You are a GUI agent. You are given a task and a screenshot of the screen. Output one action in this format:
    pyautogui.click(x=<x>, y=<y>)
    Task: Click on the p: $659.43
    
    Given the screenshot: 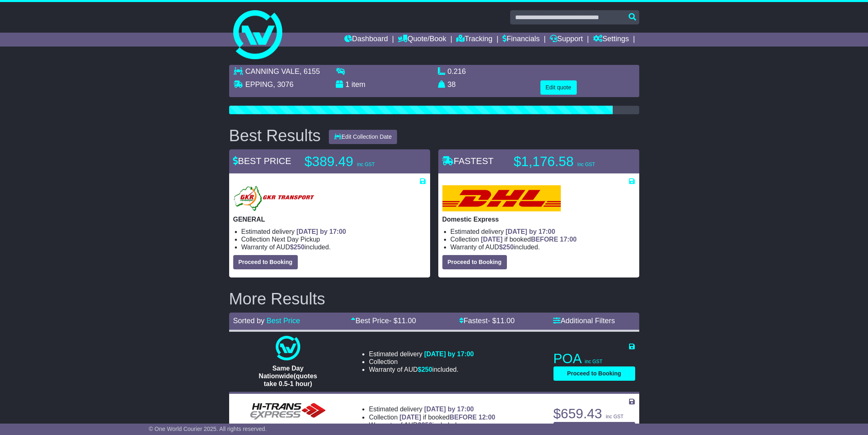 What is the action you would take?
    pyautogui.click(x=594, y=414)
    